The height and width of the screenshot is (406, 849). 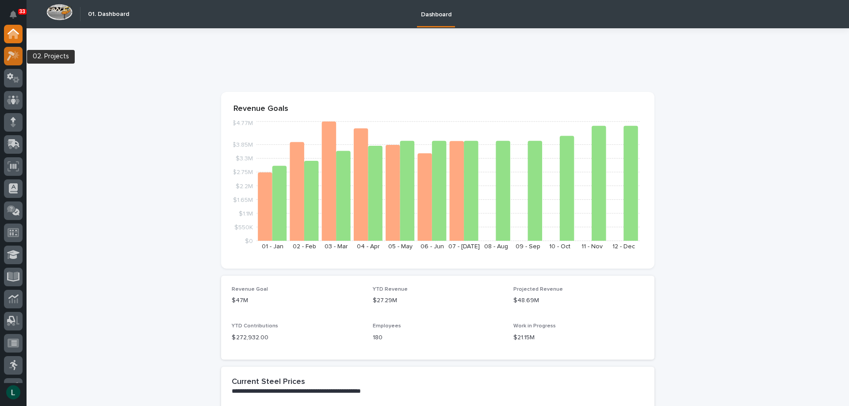 What do you see at coordinates (249, 241) in the screenshot?
I see `tspan: $0` at bounding box center [249, 241].